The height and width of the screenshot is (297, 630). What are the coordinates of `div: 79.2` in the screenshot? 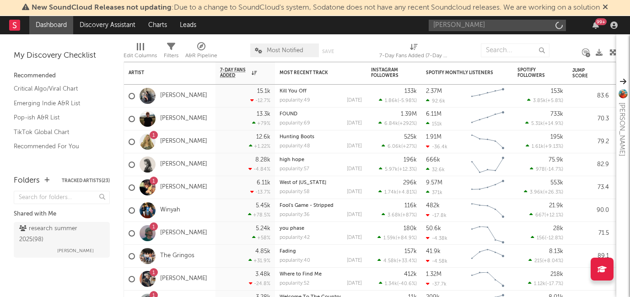 It's located at (591, 142).